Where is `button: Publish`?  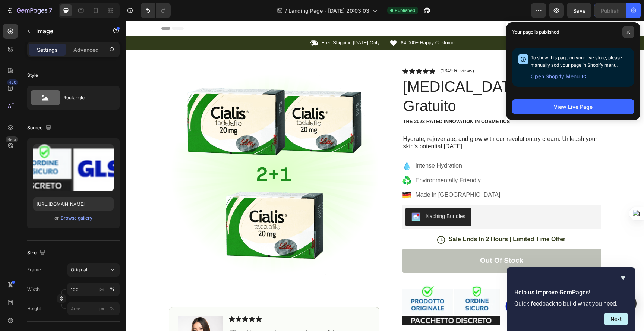 button: Publish is located at coordinates (610, 11).